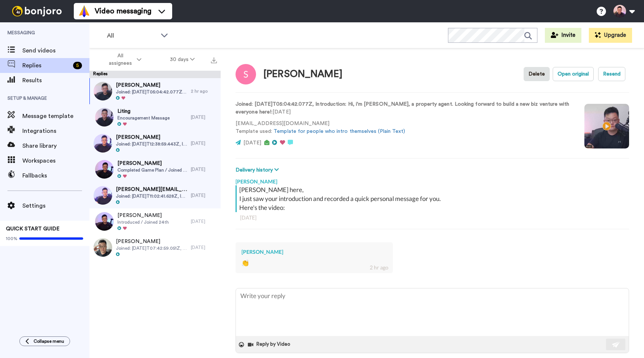 The width and height of the screenshot is (644, 358). What do you see at coordinates (124, 60) in the screenshot?
I see `button: All assignees` at bounding box center [124, 60].